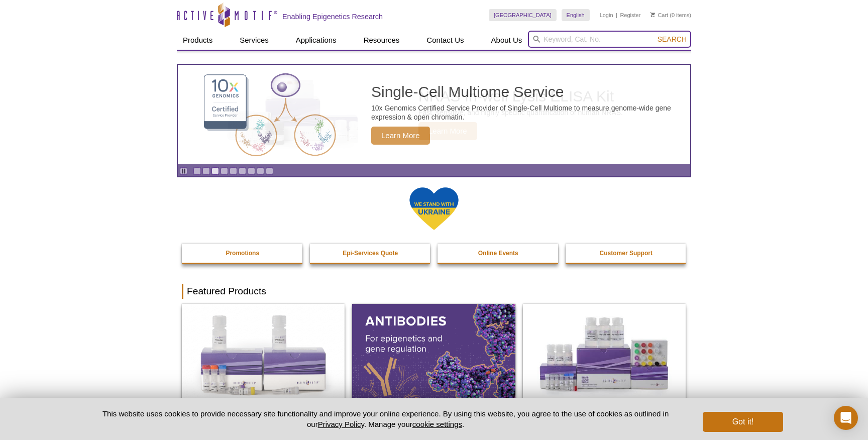 The image size is (868, 440). I want to click on div: Open Intercom Messenger, so click(846, 418).